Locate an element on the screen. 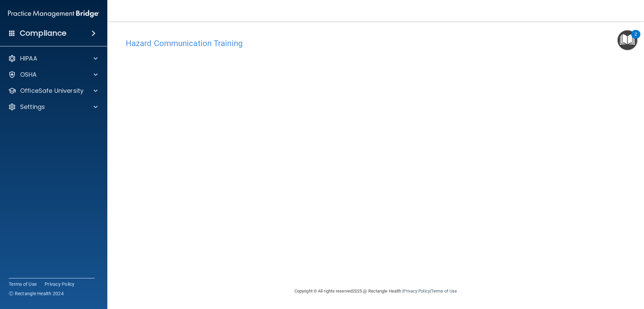 The width and height of the screenshot is (644, 309). a: HIPAA is located at coordinates (53, 58).